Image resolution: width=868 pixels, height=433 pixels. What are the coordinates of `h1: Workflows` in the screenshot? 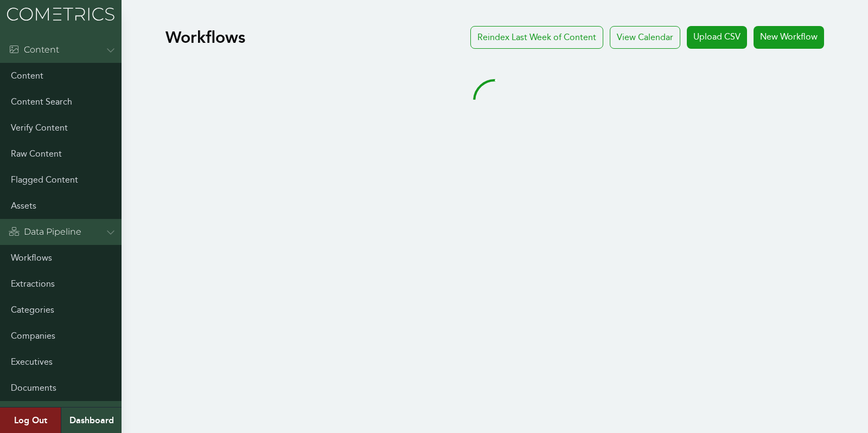 It's located at (205, 38).